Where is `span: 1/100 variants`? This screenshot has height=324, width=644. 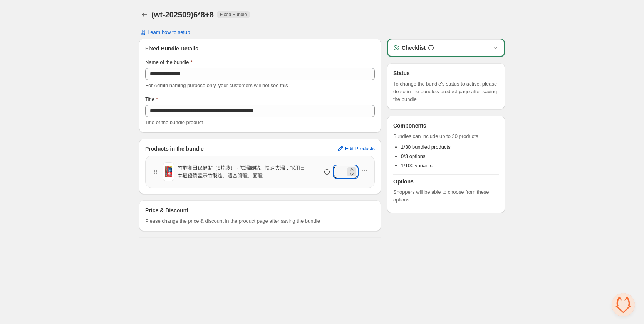
span: 1/100 variants is located at coordinates (416, 165).